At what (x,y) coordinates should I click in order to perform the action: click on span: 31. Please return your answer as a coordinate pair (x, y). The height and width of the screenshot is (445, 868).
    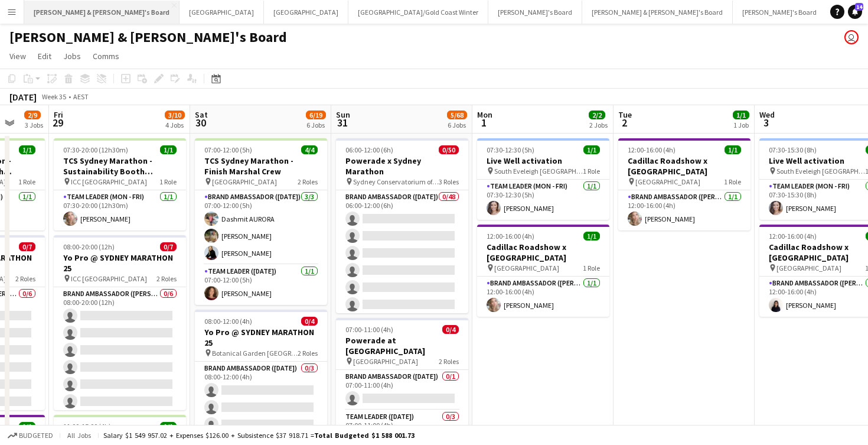
    Looking at the image, I should click on (342, 123).